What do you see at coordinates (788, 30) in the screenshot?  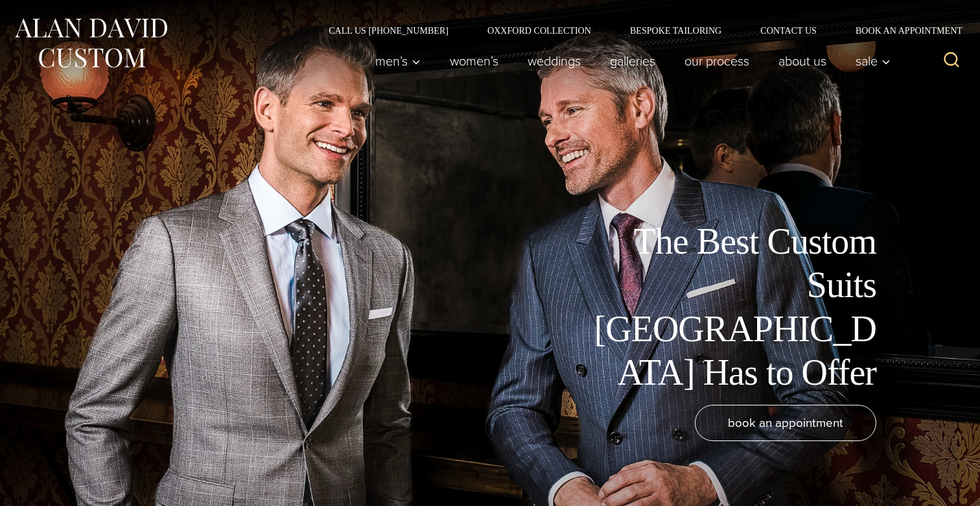 I see `a: Contact Us` at bounding box center [788, 30].